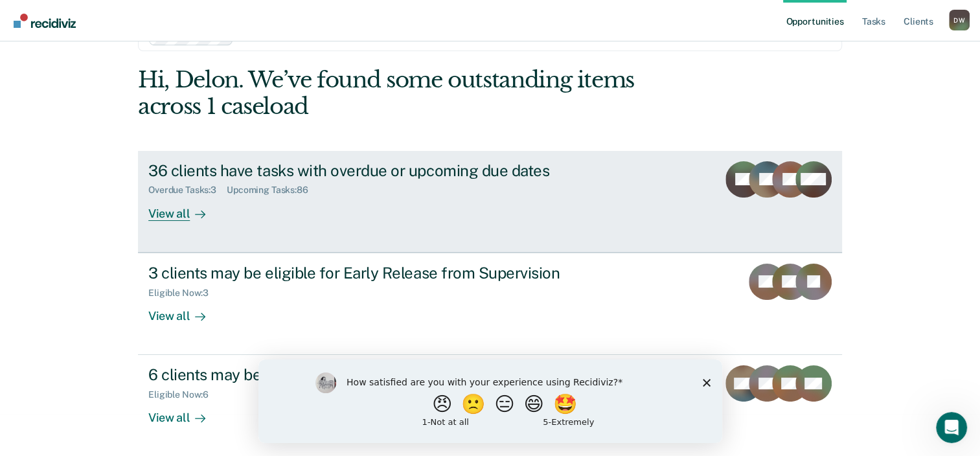  I want to click on div: Hi, Delon. We’ve found some outstanding items across 1 caseload, so click(419, 94).